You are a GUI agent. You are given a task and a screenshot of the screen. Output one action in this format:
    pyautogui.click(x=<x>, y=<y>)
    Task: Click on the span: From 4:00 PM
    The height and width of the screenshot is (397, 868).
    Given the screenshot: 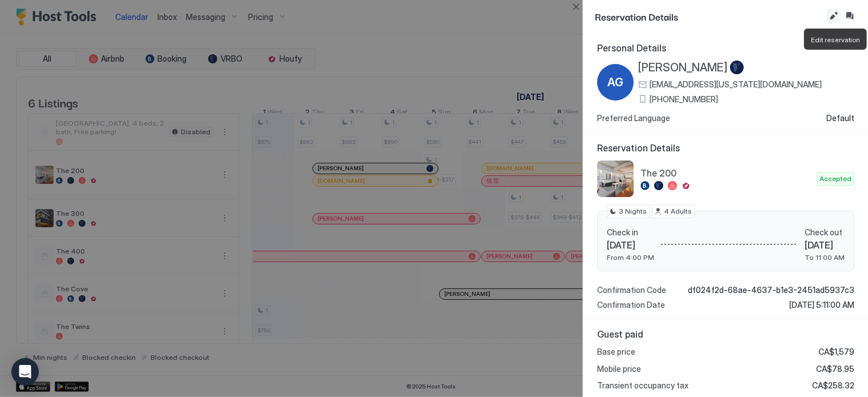 What is the action you would take?
    pyautogui.click(x=631, y=257)
    